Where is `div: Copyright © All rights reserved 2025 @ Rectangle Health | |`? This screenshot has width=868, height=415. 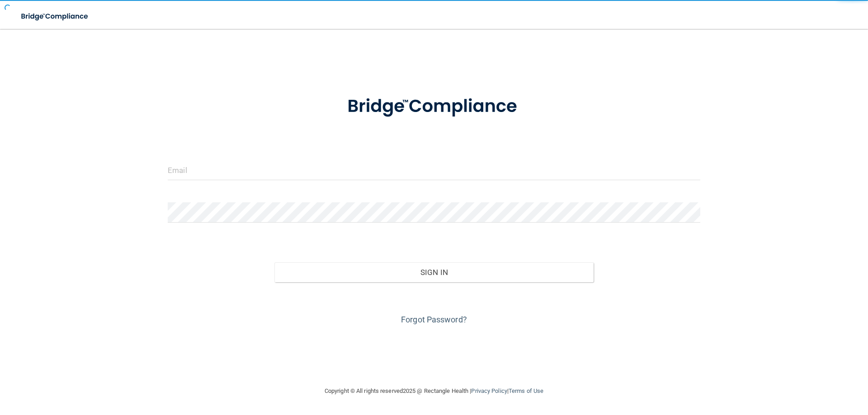
div: Copyright © All rights reserved 2025 @ Rectangle Health | | is located at coordinates (434, 391).